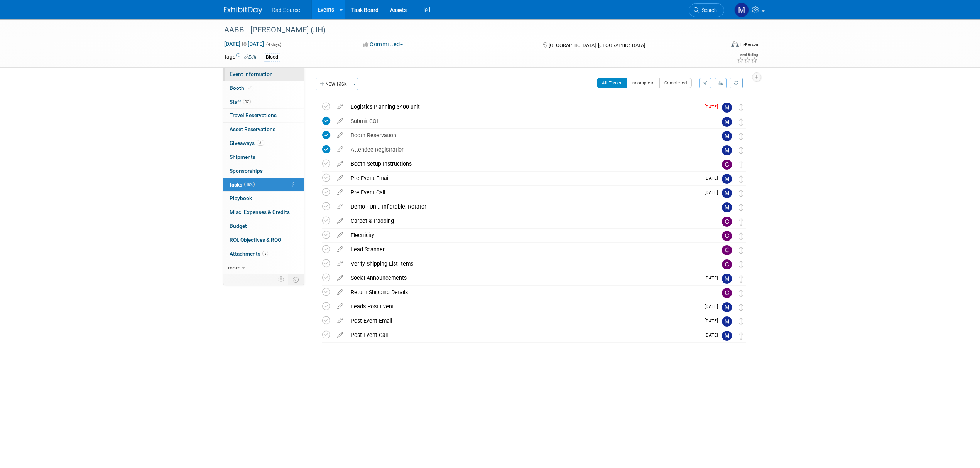 This screenshot has height=468, width=980. Describe the element at coordinates (263, 129) in the screenshot. I see `a: Asset Reservations` at that location.